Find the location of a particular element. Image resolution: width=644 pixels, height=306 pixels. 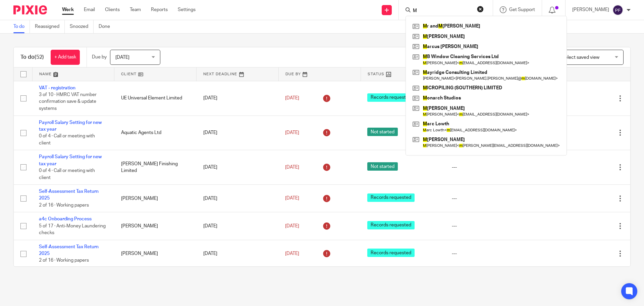

a: Snoozed is located at coordinates (81, 26).